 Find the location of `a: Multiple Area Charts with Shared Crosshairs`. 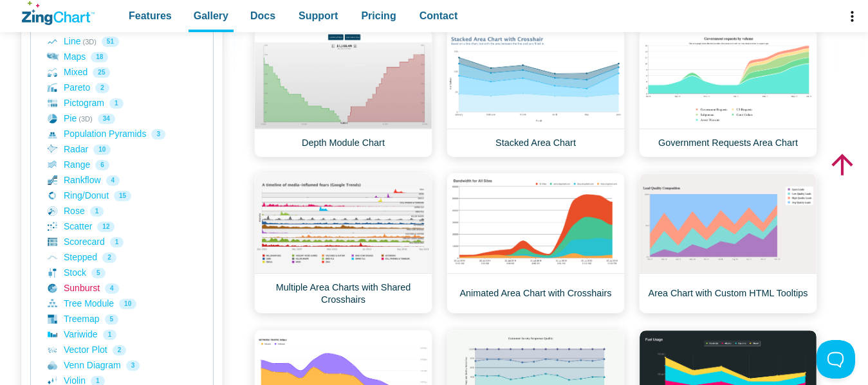

a: Multiple Area Charts with Shared Crosshairs is located at coordinates (343, 243).